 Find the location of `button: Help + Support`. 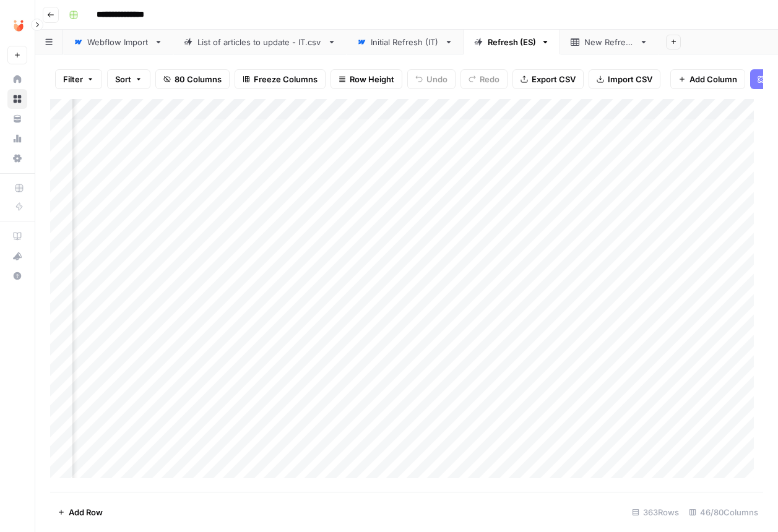

button: Help + Support is located at coordinates (17, 276).